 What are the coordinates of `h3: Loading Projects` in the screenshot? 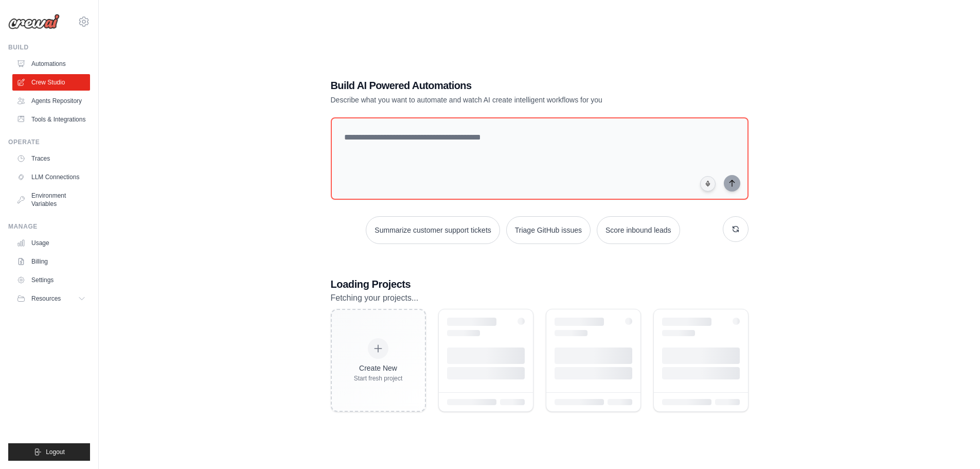 It's located at (540, 284).